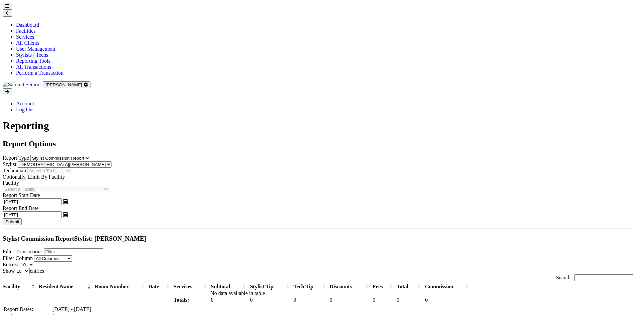  Describe the element at coordinates (230, 287) in the screenshot. I see `th: Subtotal: activate to sort column ascending` at that location.